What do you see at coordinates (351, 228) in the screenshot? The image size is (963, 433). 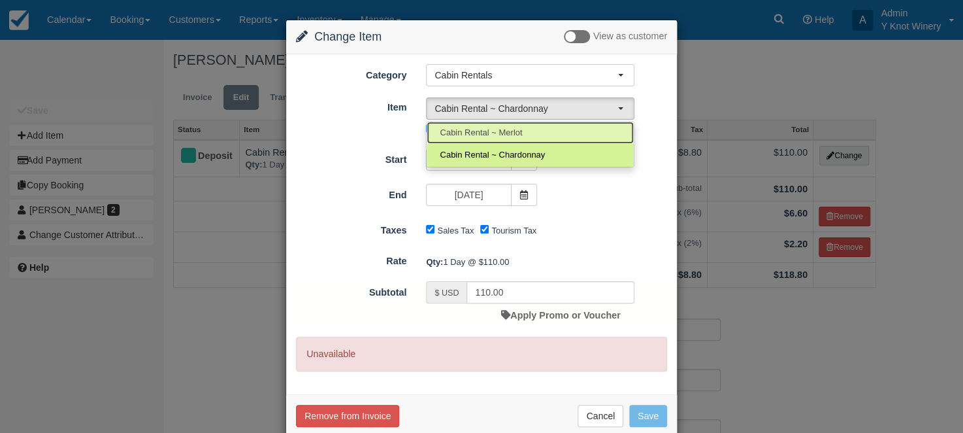 I see `label: Taxes` at bounding box center [351, 228].